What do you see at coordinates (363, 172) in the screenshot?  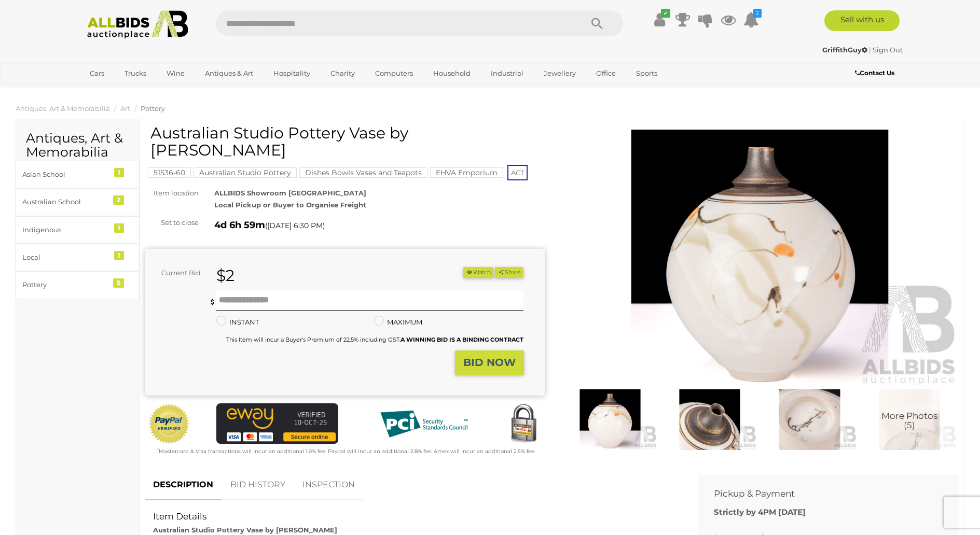 I see `mark: Dishes Bowls Vases and Teapots` at bounding box center [363, 172].